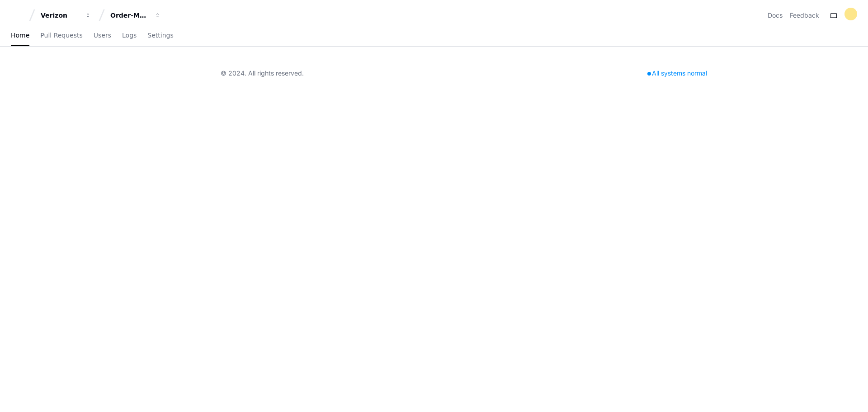 The height and width of the screenshot is (412, 868). Describe the element at coordinates (20, 36) in the screenshot. I see `span: Home` at that location.